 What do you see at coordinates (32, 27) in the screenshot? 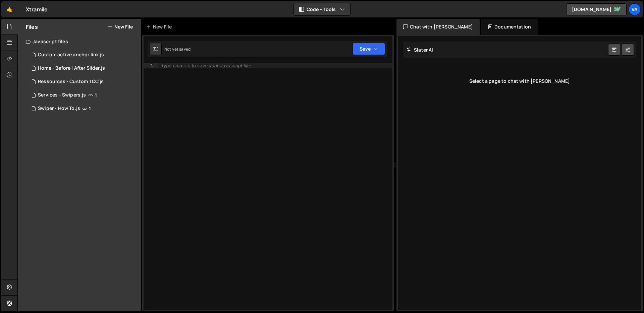
I see `h2: Files` at bounding box center [32, 27].